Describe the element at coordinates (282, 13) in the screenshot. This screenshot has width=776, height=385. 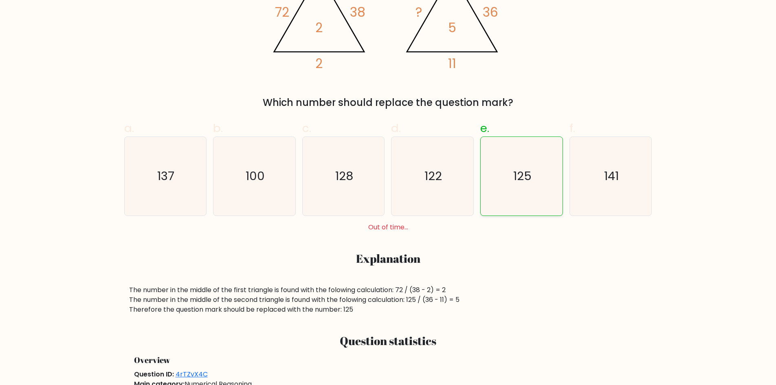
I see `tspan: 72` at that location.